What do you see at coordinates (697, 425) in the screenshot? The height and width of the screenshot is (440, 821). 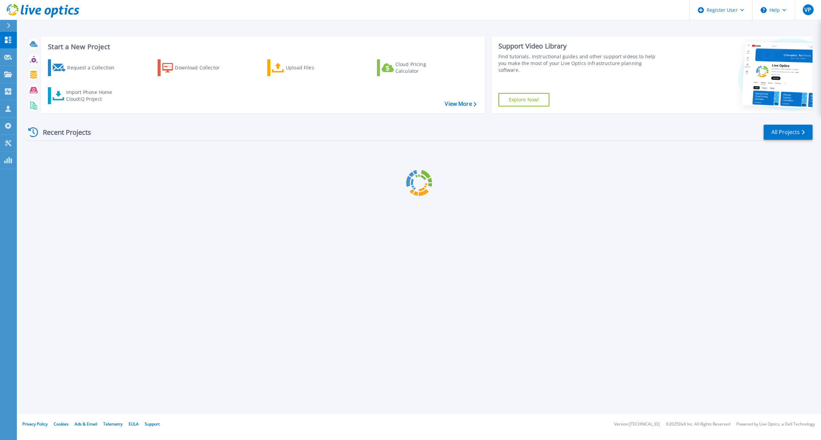 I see `li: © 2025 Dell Inc. All Rights Reserved` at bounding box center [697, 425].